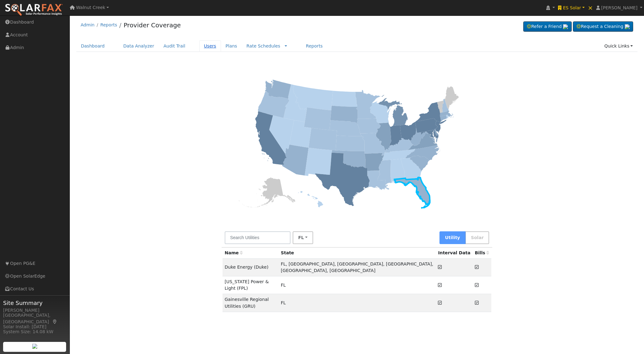 The image size is (644, 354). What do you see at coordinates (231, 46) in the screenshot?
I see `a: Plans` at bounding box center [231, 46].